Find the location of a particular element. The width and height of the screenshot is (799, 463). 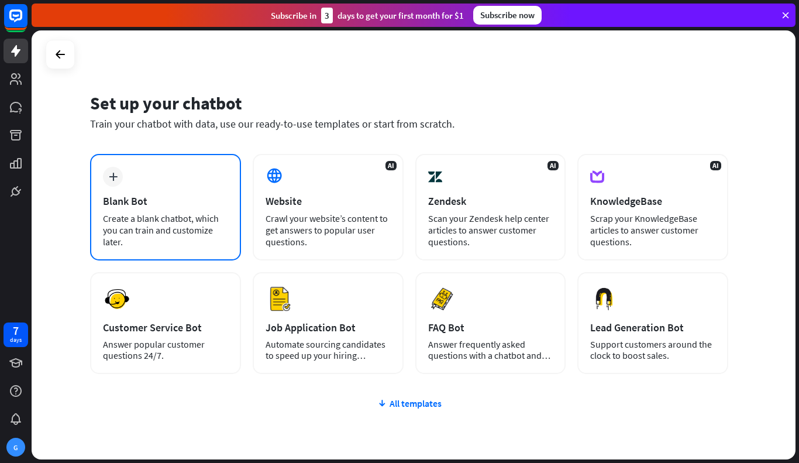

div: Subscribe now is located at coordinates (507, 15).